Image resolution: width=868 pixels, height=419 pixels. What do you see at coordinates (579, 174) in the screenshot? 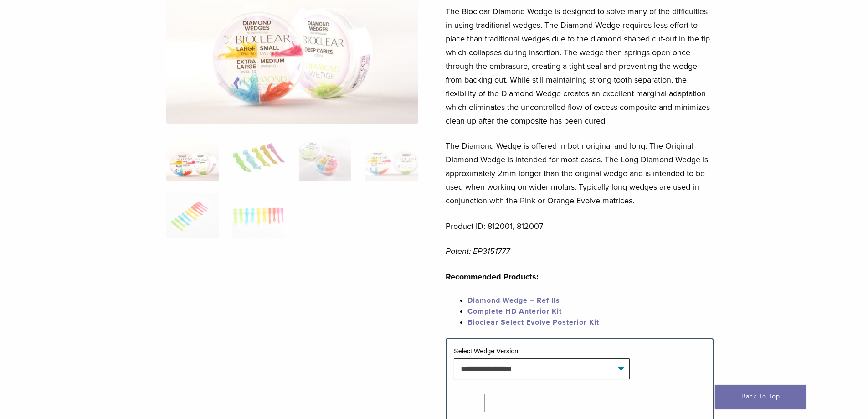
I see `p: The Diamond Wedge is offered in both original and long. The Original Diamond Wedge is intended fo...` at bounding box center [579, 174].